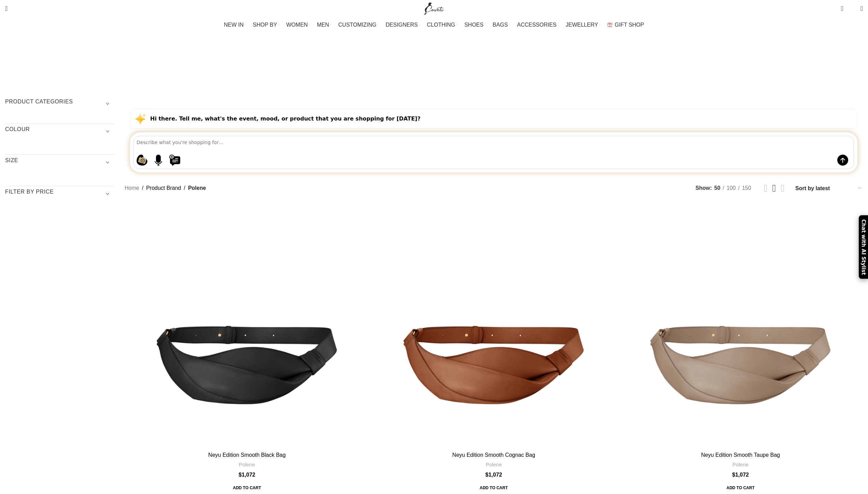  Describe the element at coordinates (298, 25) in the screenshot. I see `a: WOMEN` at that location.